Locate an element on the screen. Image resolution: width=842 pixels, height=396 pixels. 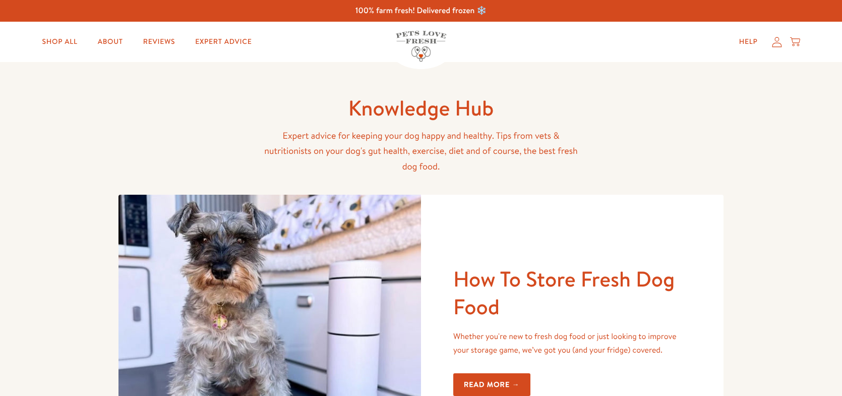
a: Read more → is located at coordinates (491, 384).